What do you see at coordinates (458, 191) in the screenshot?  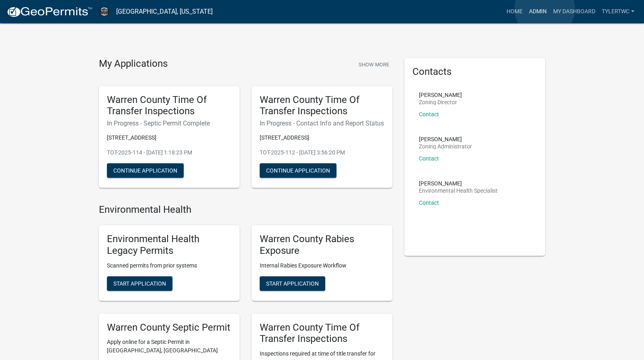 I see `p: Environmental Health Specialist` at bounding box center [458, 191].